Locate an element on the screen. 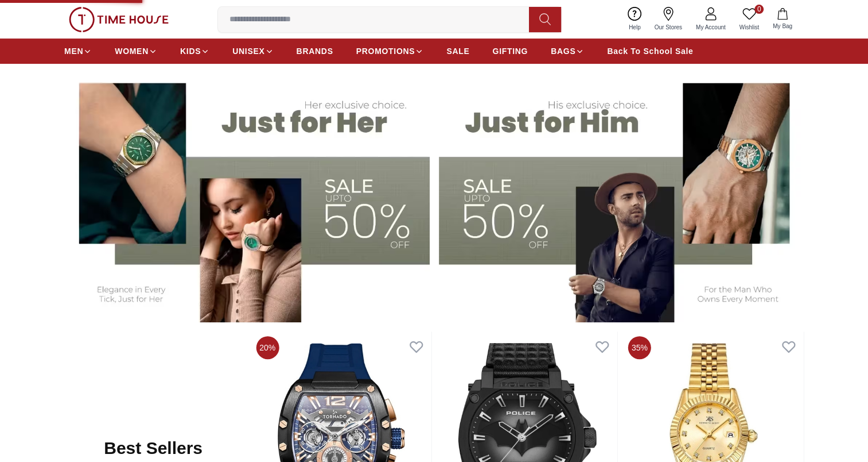  span: Help is located at coordinates (635, 27).